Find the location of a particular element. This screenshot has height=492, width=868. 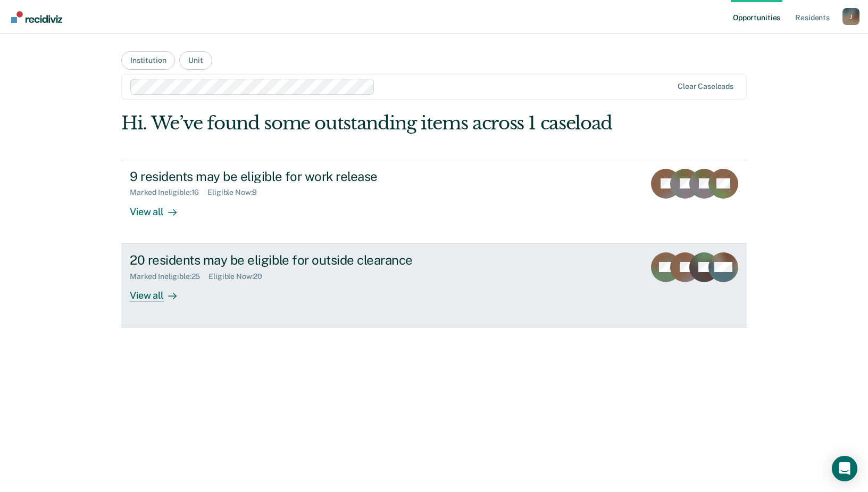

a: 20 residents may be eligible for outside clearanceMarked Ineligible:25Eligible Now:20View all is located at coordinates (434, 285).